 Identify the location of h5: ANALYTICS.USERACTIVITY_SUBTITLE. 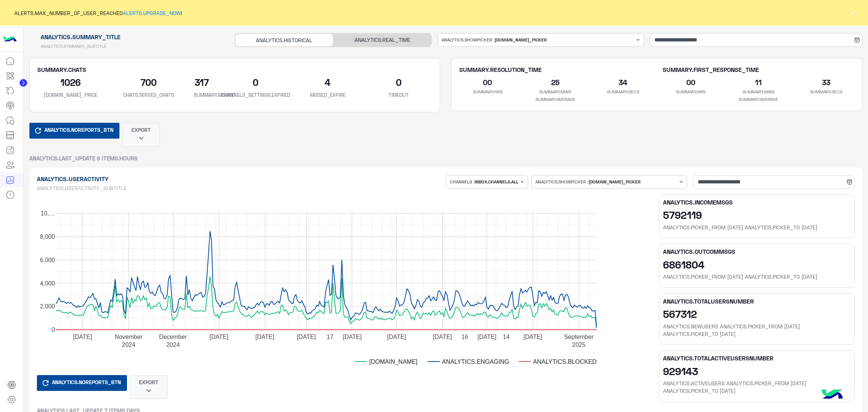
(240, 188).